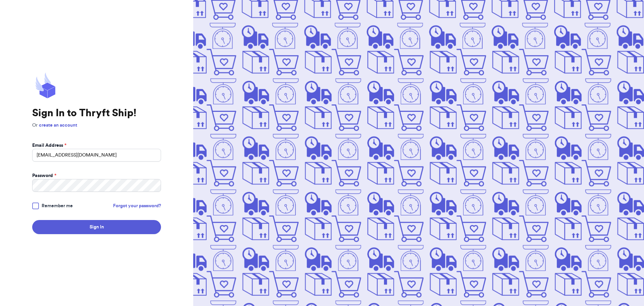 The height and width of the screenshot is (306, 644). I want to click on p: Or, so click(96, 125).